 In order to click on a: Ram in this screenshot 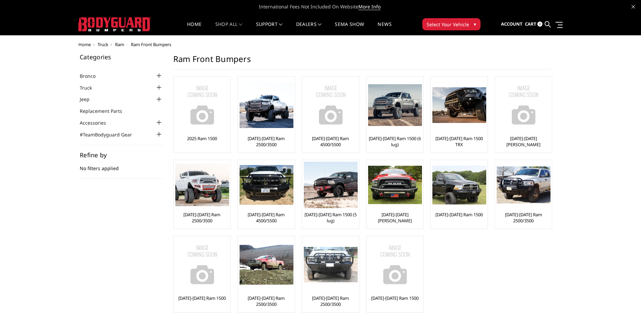, I will do `click(120, 44)`.